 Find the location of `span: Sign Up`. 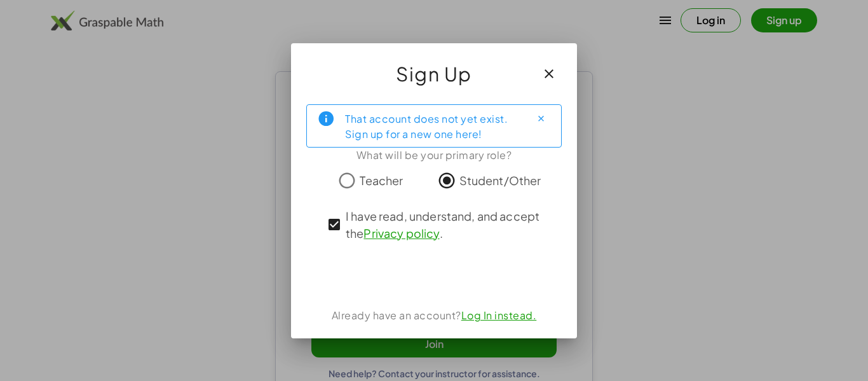

span: Sign Up is located at coordinates (434, 74).